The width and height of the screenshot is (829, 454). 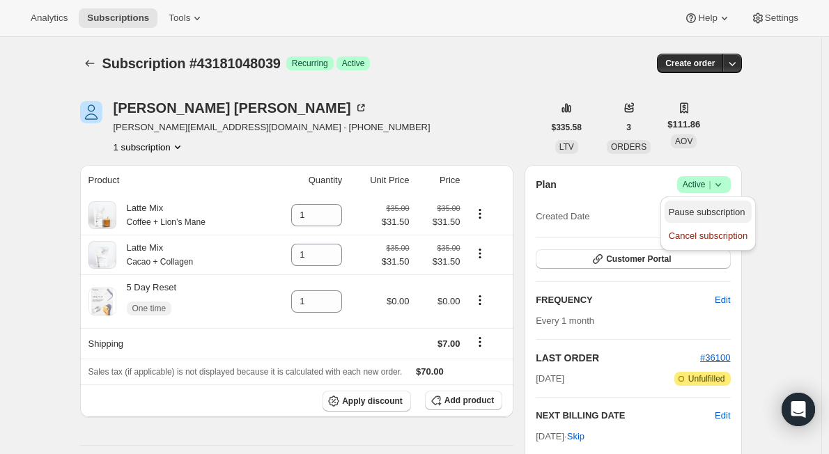 I want to click on span: $335.58, so click(x=567, y=128).